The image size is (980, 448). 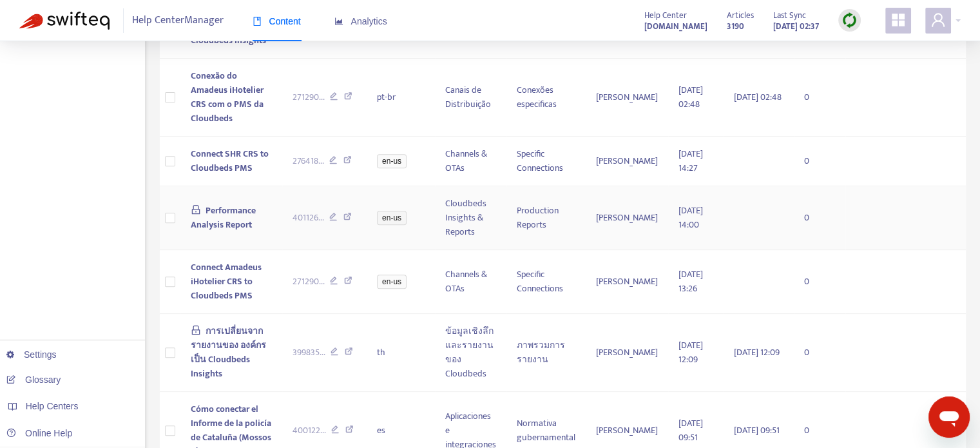 I want to click on span: 400122 ..., so click(x=309, y=431).